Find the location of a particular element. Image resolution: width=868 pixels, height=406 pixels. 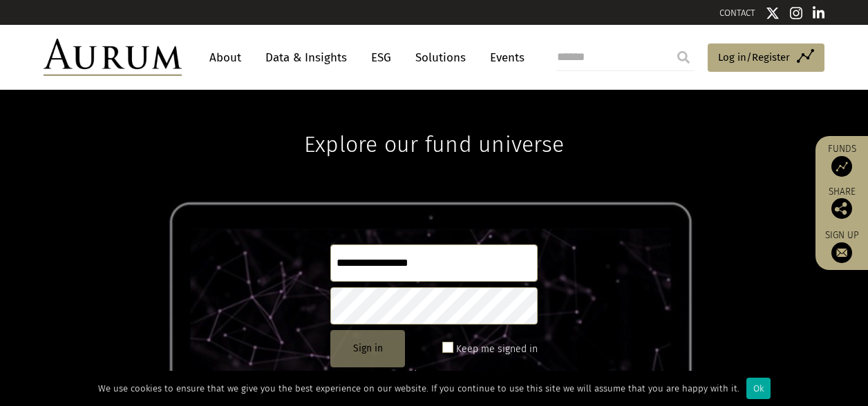

h1: Explore our fund universe is located at coordinates (434, 124).